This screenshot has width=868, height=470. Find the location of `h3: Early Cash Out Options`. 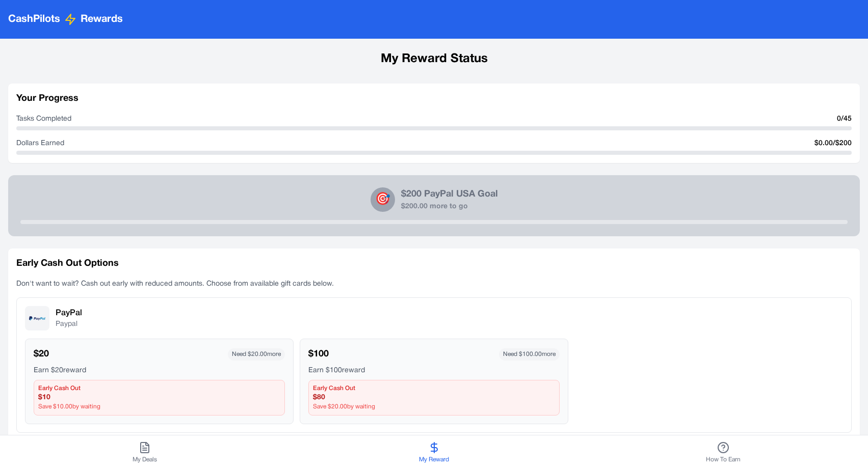

h3: Early Cash Out Options is located at coordinates (434, 264).